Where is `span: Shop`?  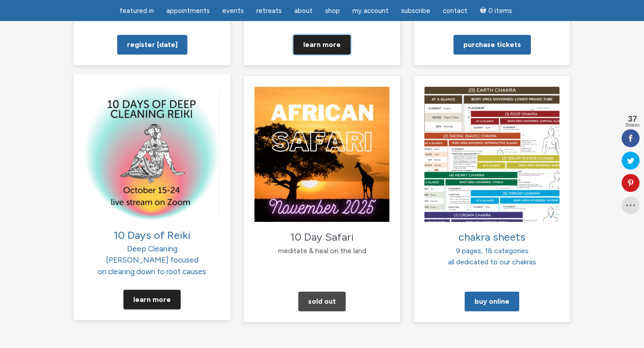 span: Shop is located at coordinates (332, 11).